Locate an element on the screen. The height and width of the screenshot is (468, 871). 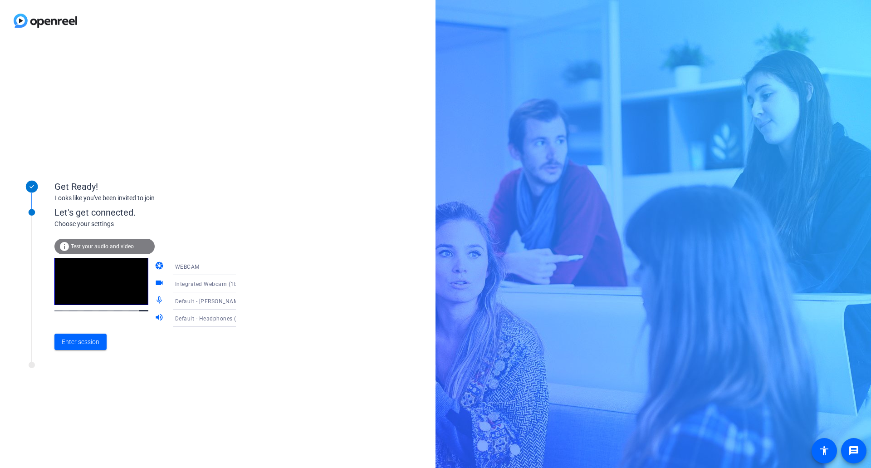
span: Enter session is located at coordinates (80, 342).